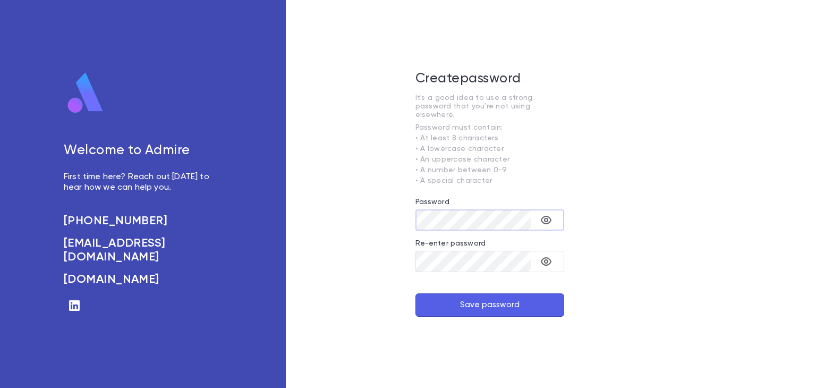  What do you see at coordinates (490, 159) in the screenshot?
I see `p: • An uppercase character` at bounding box center [490, 159].